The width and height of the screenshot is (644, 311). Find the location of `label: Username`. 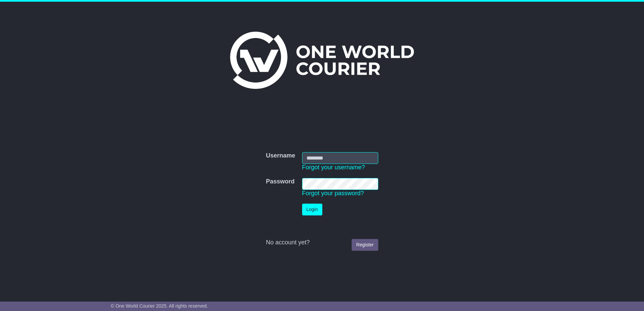

label: Username is located at coordinates (280, 156).